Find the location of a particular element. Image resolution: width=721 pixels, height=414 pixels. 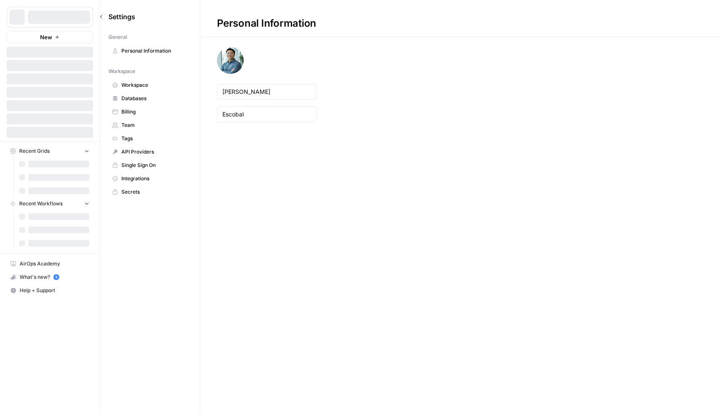

button: What's new? 5 is located at coordinates (50, 277).